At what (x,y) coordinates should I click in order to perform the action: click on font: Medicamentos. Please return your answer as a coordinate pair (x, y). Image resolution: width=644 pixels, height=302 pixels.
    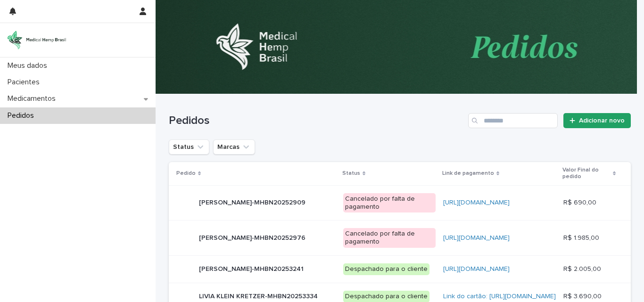
    Looking at the image, I should click on (32, 99).